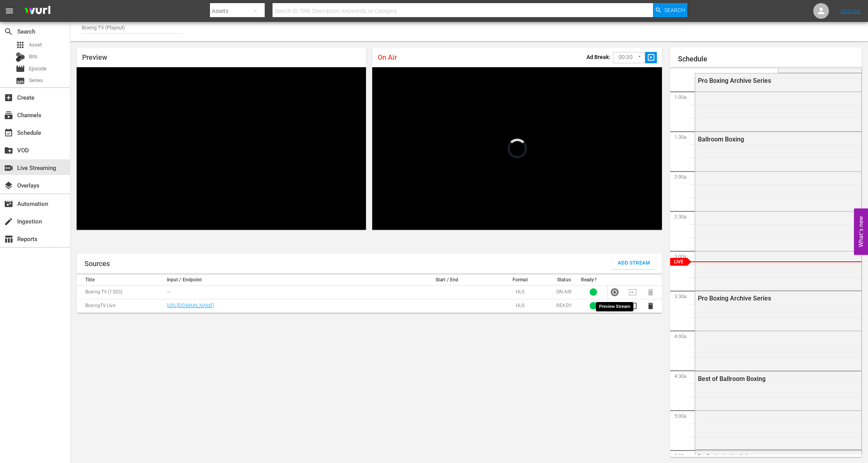 The image size is (868, 463). What do you see at coordinates (760, 139) in the screenshot?
I see `div: Ballroom Boxing` at bounding box center [760, 139].